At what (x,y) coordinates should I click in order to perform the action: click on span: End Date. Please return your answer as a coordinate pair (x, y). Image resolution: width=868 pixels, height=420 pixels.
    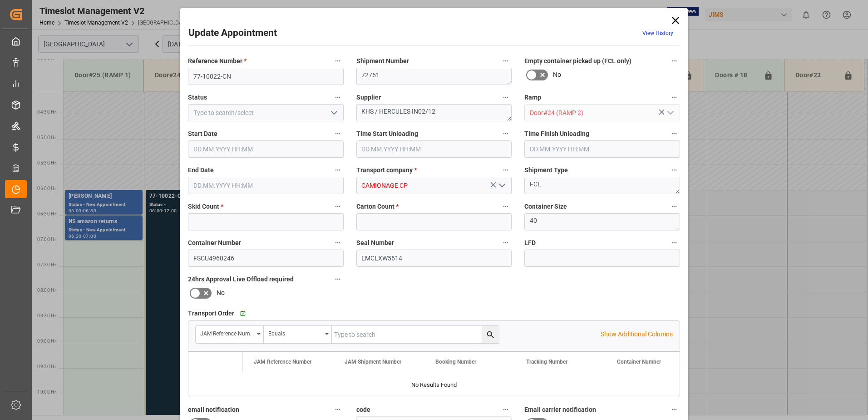
    Looking at the image, I should click on (200, 170).